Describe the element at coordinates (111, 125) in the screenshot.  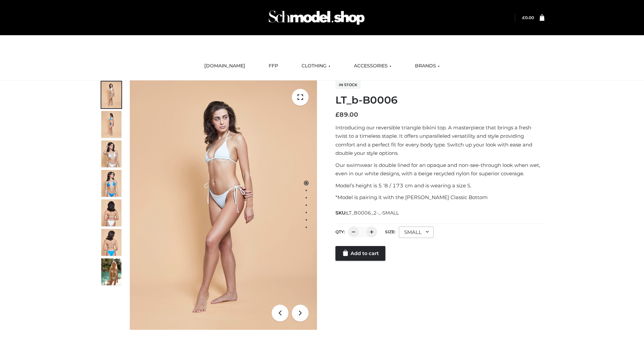
I see `img: ArielClassicBikiniTop_CloudNine_AzureSky_OW114ECO_2-scaled.jpg` at that location.